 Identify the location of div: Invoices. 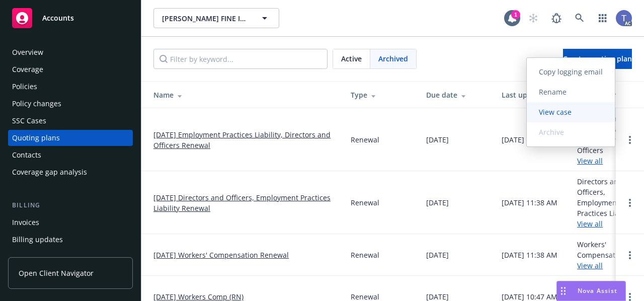
(26, 223).